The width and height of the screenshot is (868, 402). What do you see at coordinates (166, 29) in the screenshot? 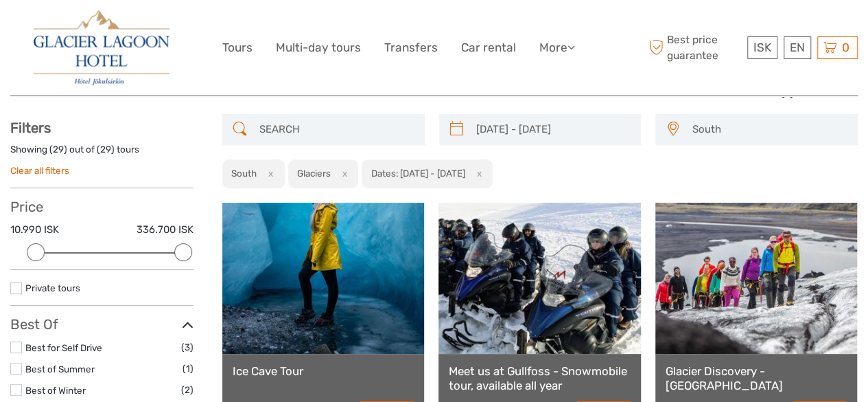
I see `button: Open LiveChat chat widget` at bounding box center [166, 29].